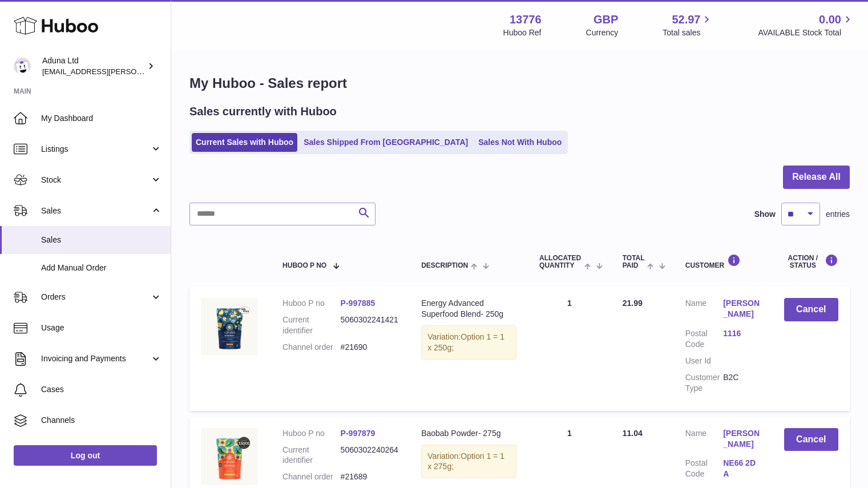  I want to click on a: NE66 2DA, so click(742, 469).